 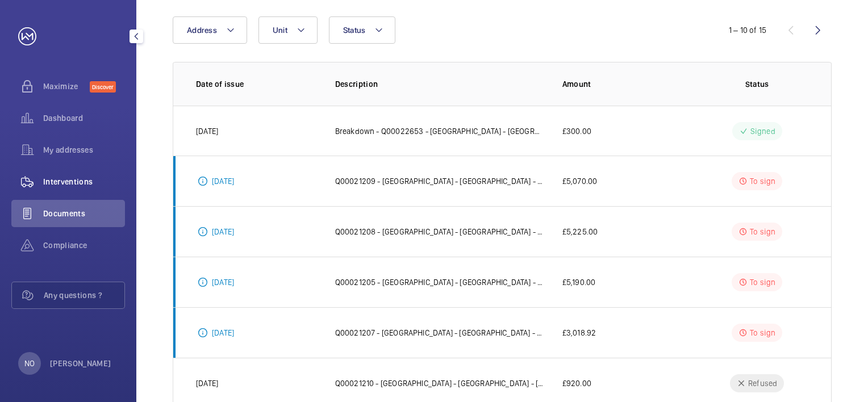 What do you see at coordinates (748, 30) in the screenshot?
I see `div: 1 – 10 of 15` at bounding box center [748, 30].